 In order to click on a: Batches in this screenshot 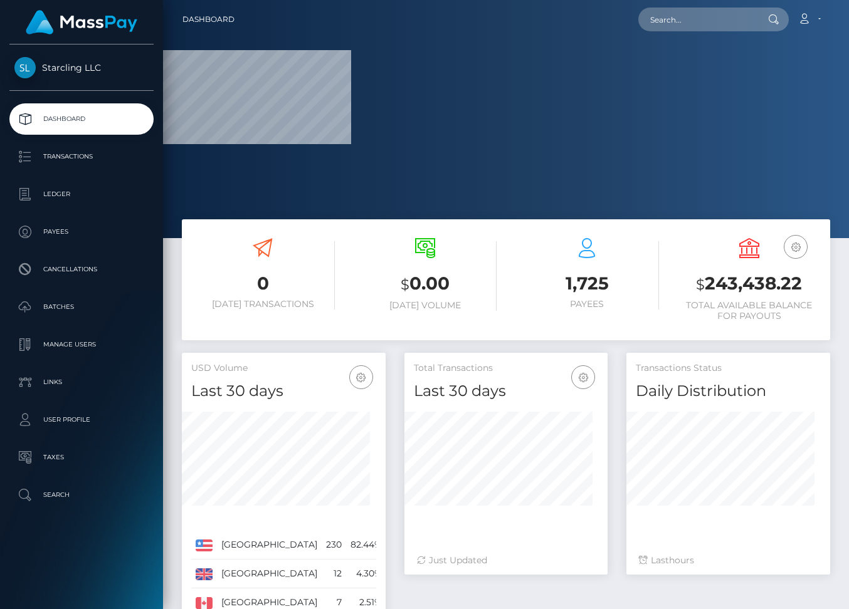, I will do `click(81, 307)`.